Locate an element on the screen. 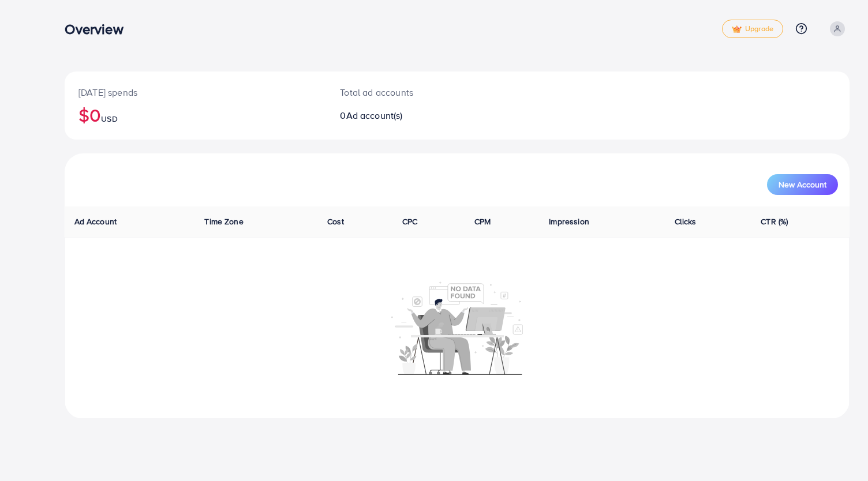  p: Total ad accounts is located at coordinates (424, 92).